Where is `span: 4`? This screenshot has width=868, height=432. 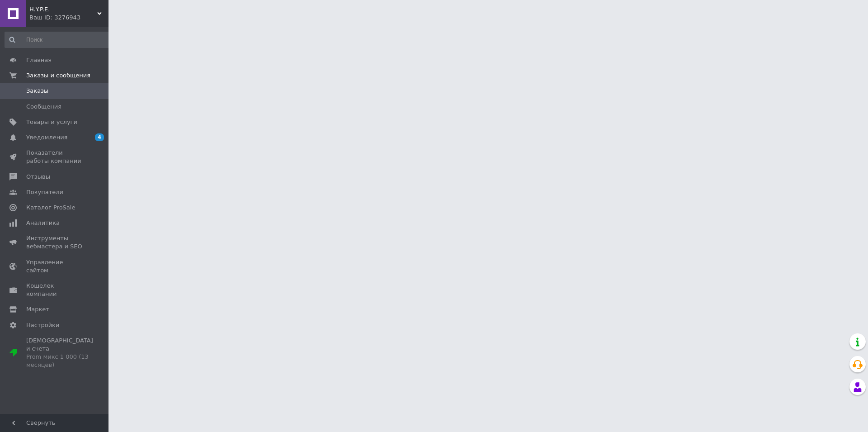
span: 4 is located at coordinates (99, 137).